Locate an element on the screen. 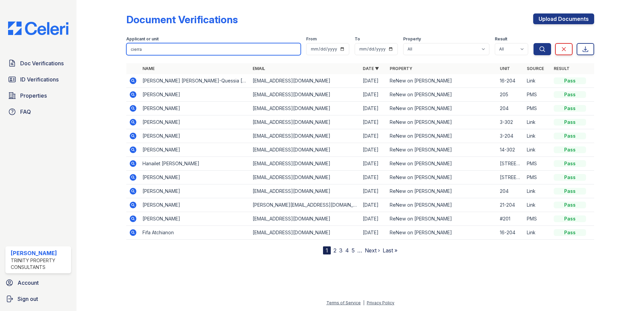  a: 2 is located at coordinates (335, 250).